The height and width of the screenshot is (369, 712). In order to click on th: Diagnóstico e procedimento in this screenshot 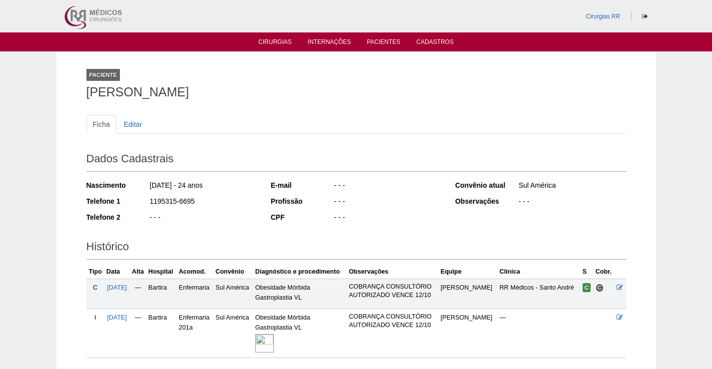, I will do `click(300, 272)`.